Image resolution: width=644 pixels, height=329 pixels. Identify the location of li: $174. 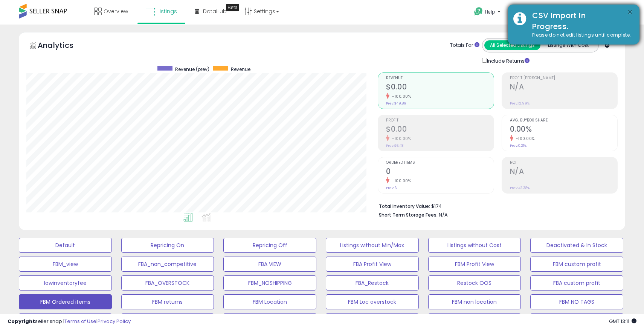
(495, 206).